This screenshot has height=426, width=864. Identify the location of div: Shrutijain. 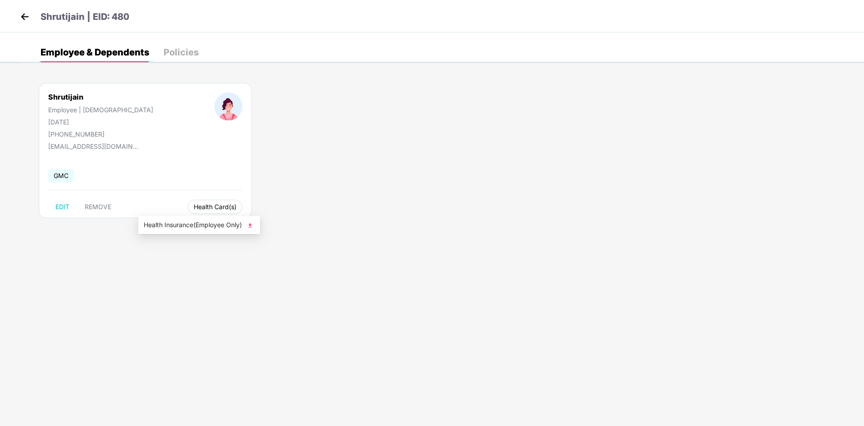
(100, 97).